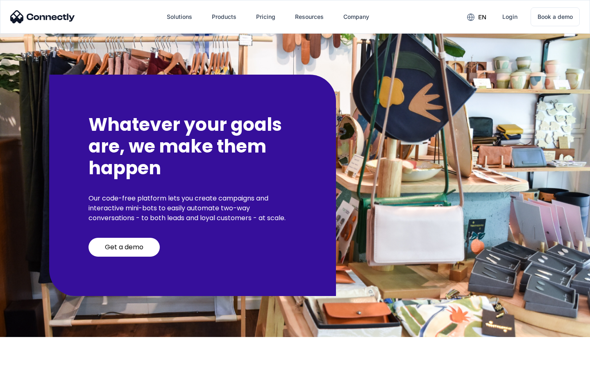 This screenshot has height=369, width=590. I want to click on div: Login, so click(510, 17).